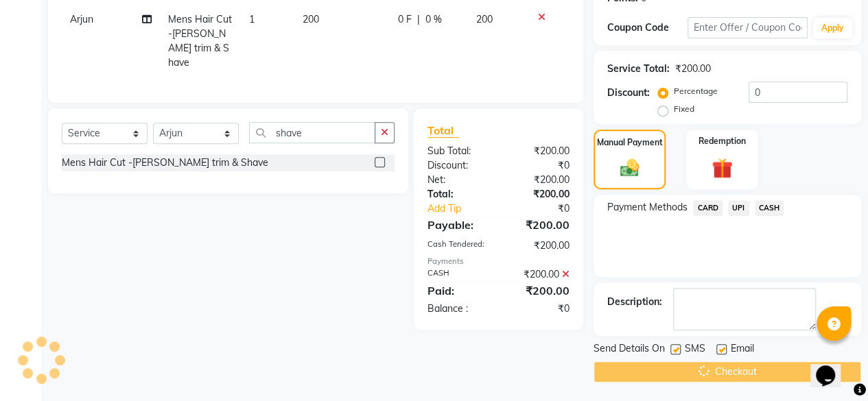 This screenshot has width=868, height=401. I want to click on label: Redemption, so click(722, 141).